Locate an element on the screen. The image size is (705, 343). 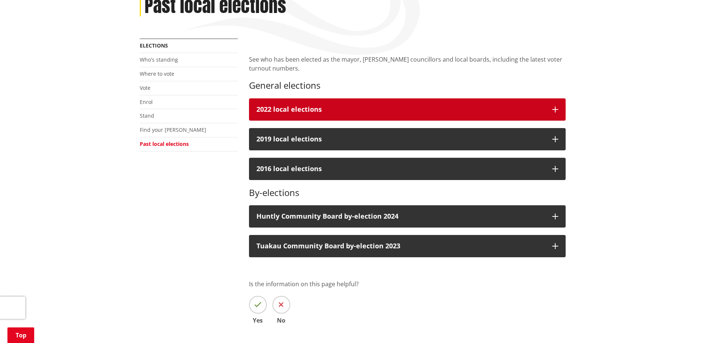
button: Tuakau Community Board by-election 2023 is located at coordinates (407, 246).